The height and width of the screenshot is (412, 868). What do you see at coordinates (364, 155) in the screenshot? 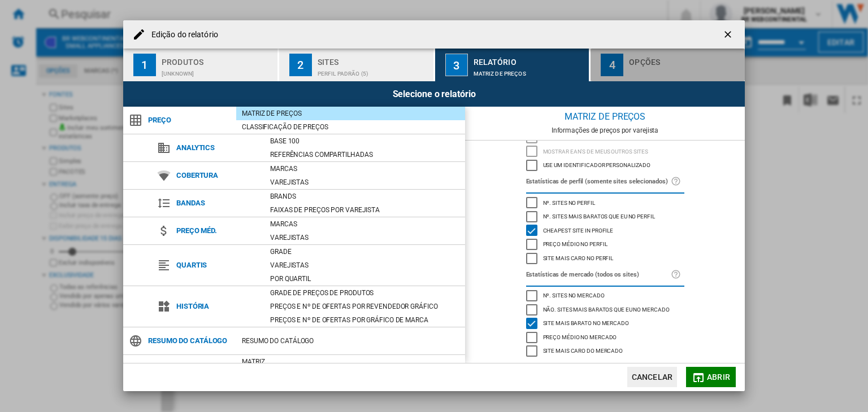
I see `div: Referências compartilhadas` at bounding box center [364, 155].